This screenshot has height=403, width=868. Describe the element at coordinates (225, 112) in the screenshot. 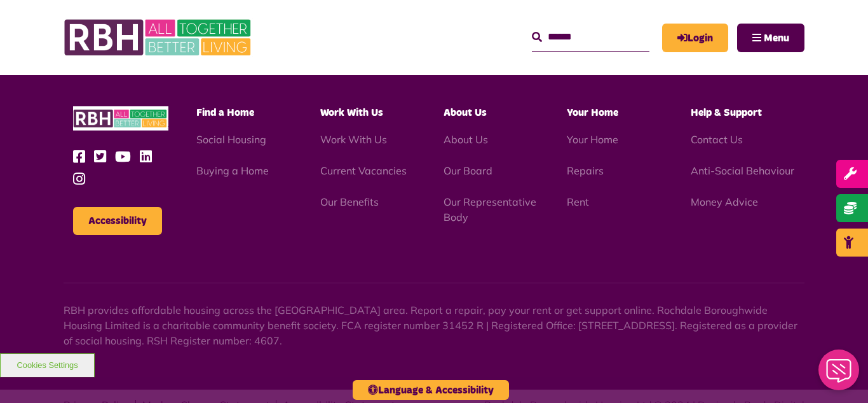

I see `span: Find a Home` at that location.